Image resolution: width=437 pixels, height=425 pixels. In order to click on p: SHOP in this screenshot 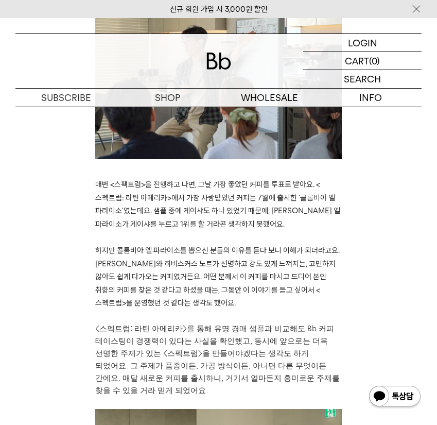, I will do `click(167, 97)`.